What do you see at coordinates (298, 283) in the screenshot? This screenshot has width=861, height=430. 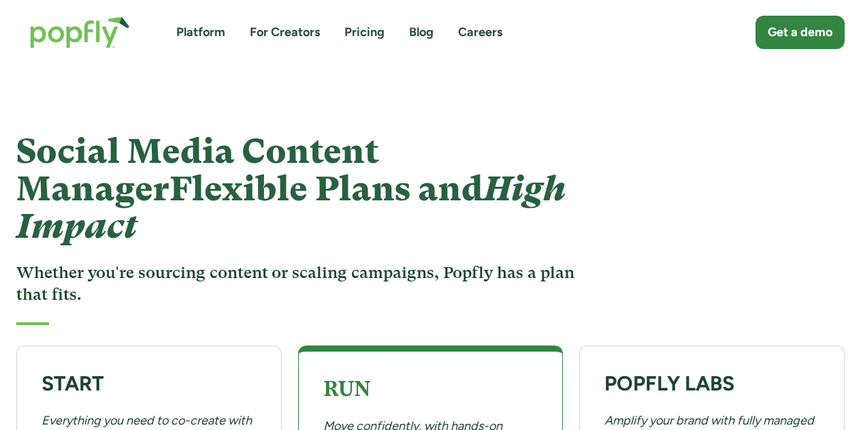 I see `h3: Whether you're sourcing content or scaling campaigns, Popfly has a plan that fits.` at bounding box center [298, 283].